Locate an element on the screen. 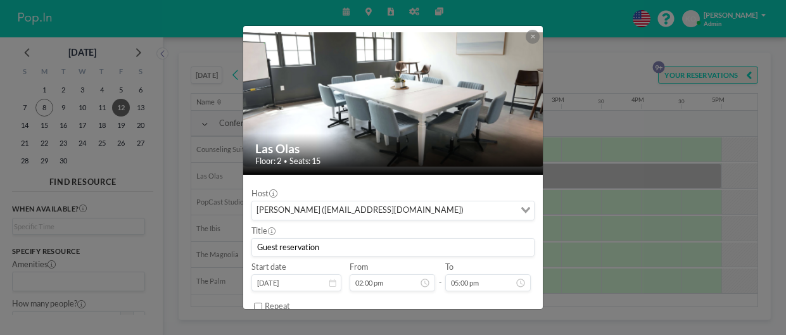  input: Search for option is located at coordinates (489, 210).